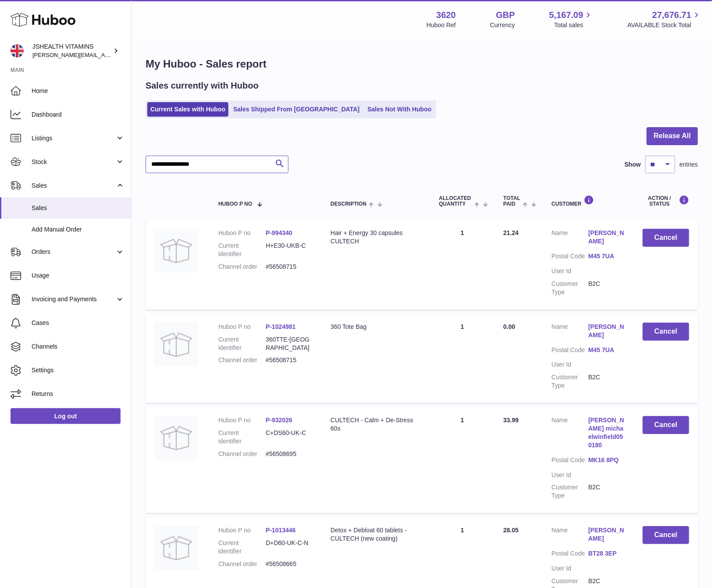  Describe the element at coordinates (376, 327) in the screenshot. I see `div: 360 Tote Bag` at that location.